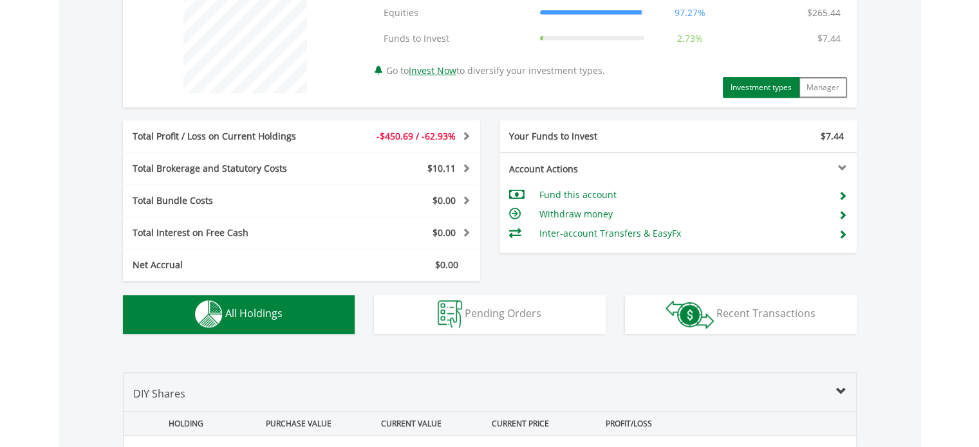 The width and height of the screenshot is (979, 447). Describe the element at coordinates (741, 315) in the screenshot. I see `button: Recent Transactions` at that location.